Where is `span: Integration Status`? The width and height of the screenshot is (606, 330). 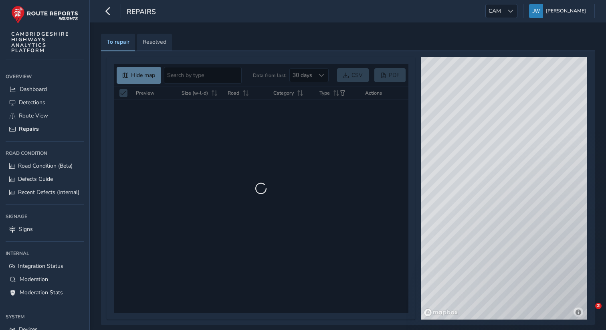 span: Integration Status is located at coordinates (40, 266).